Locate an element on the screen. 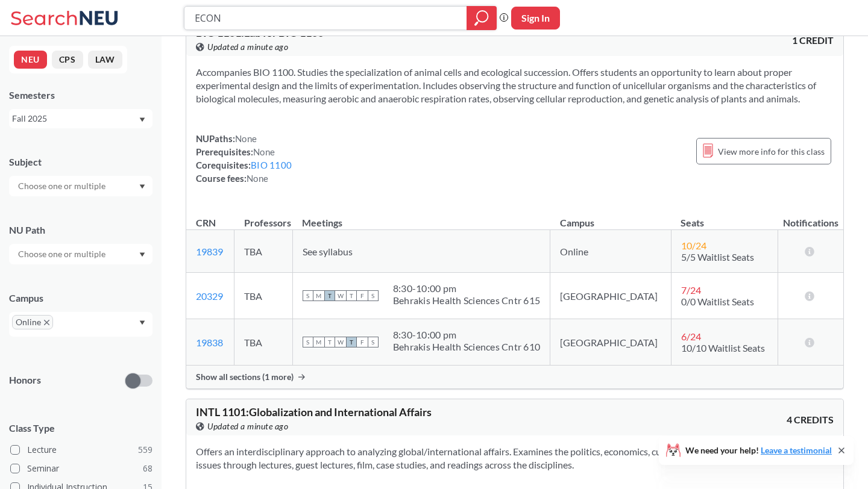 This screenshot has width=868, height=489. button: Sign In is located at coordinates (535, 18).